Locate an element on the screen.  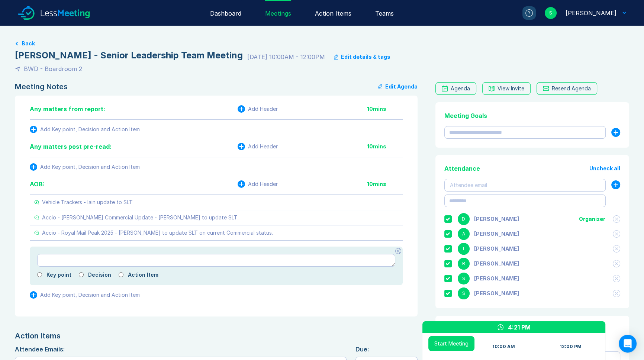
a: Agenda is located at coordinates (456, 89).